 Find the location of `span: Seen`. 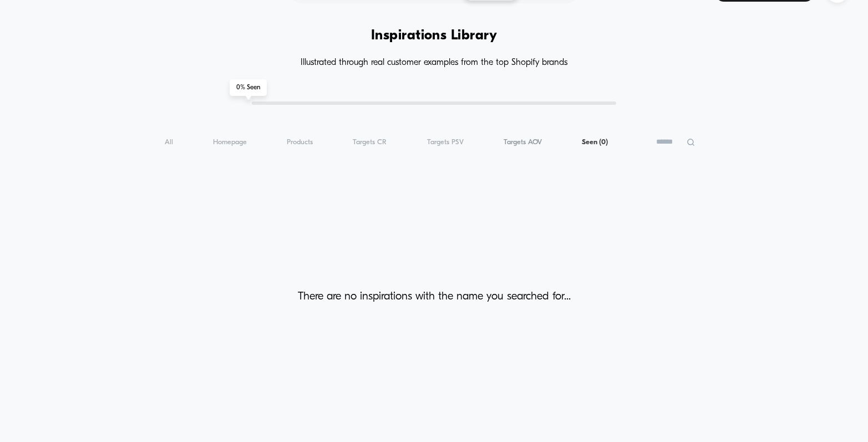

span: Seen is located at coordinates (595, 142).